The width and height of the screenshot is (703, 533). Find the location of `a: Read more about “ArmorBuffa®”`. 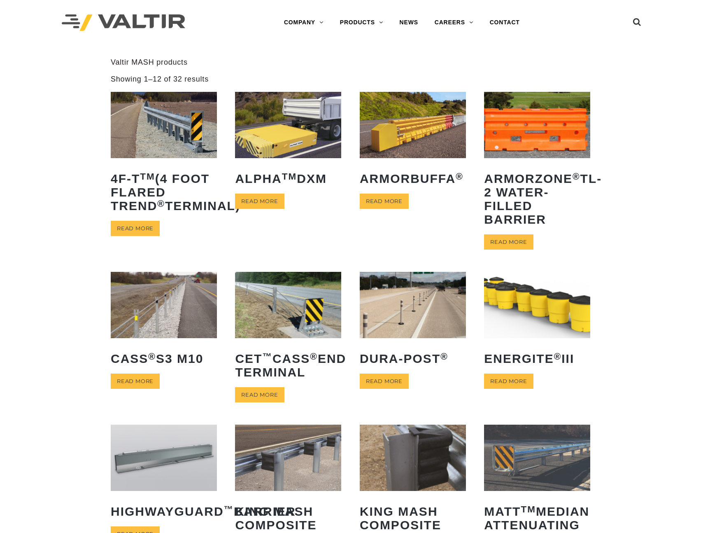

a: Read more about “ArmorBuffa®” is located at coordinates (384, 201).